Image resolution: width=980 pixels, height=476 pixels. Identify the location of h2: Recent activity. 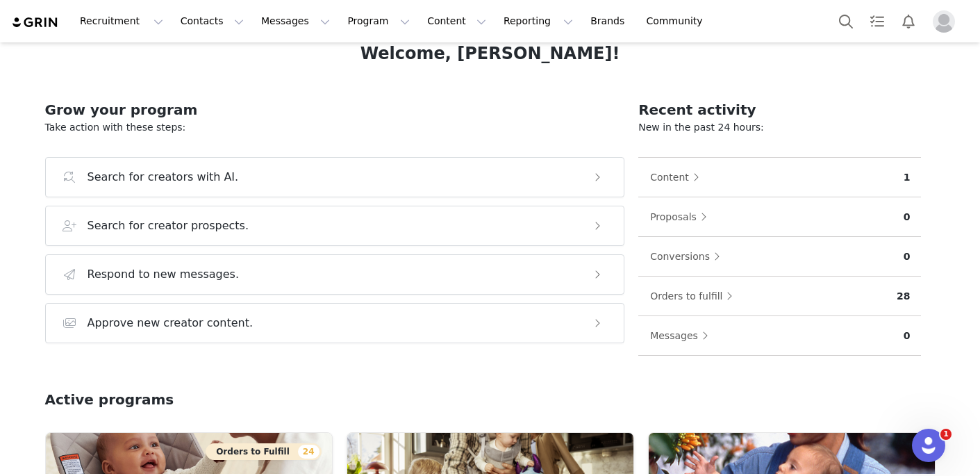
(779, 110).